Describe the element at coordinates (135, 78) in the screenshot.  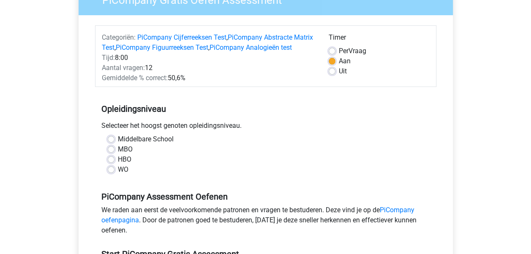
I see `span: Gemiddelde % correct:` at that location.